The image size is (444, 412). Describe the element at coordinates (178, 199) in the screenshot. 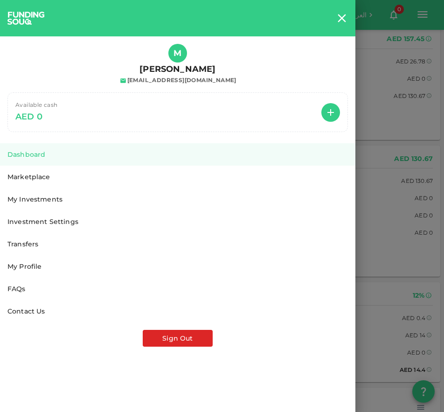

I see `div: My Investments` at that location.